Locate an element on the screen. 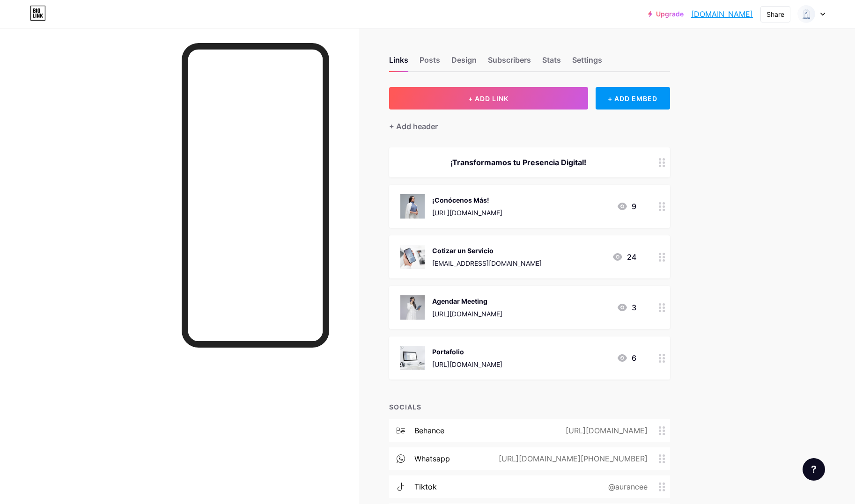 This screenshot has width=855, height=504. div: 24 is located at coordinates (625, 257).